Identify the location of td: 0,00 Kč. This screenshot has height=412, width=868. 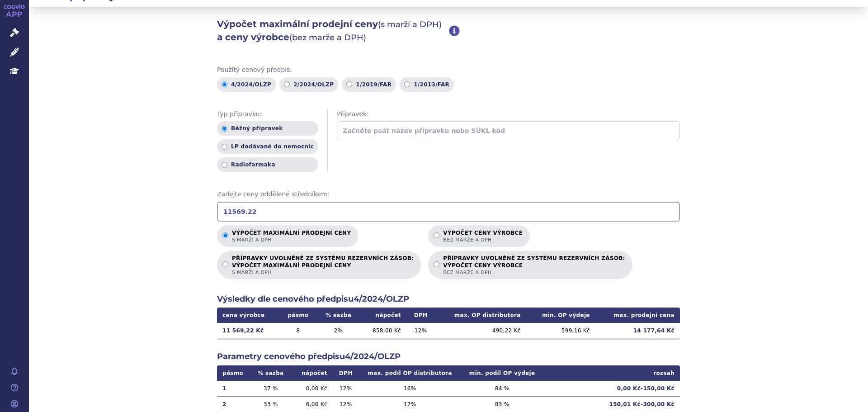
(311, 388).